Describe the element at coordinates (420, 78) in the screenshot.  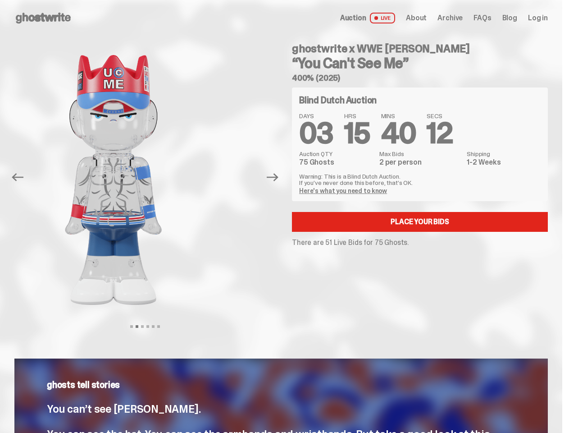
I see `h5: 400% (2025)` at that location.